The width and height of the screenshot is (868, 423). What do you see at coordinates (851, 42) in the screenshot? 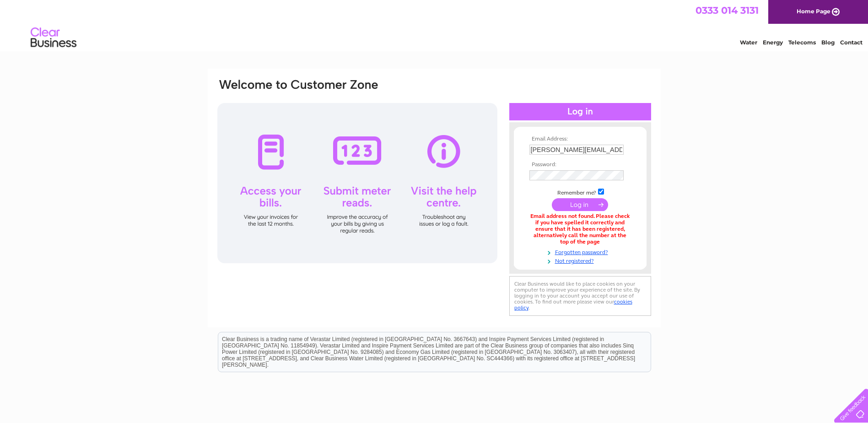
I see `a: Contact` at bounding box center [851, 42].